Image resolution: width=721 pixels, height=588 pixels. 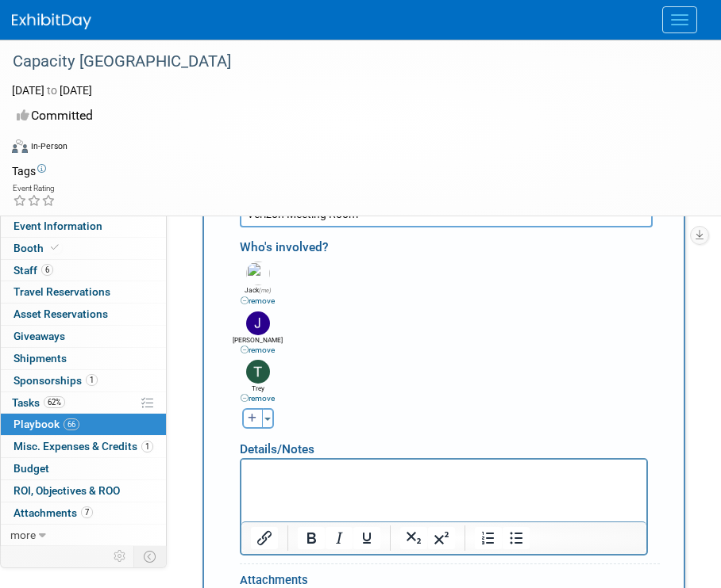 What do you see at coordinates (84, 292) in the screenshot?
I see `a: Travel Reservations` at bounding box center [84, 292].